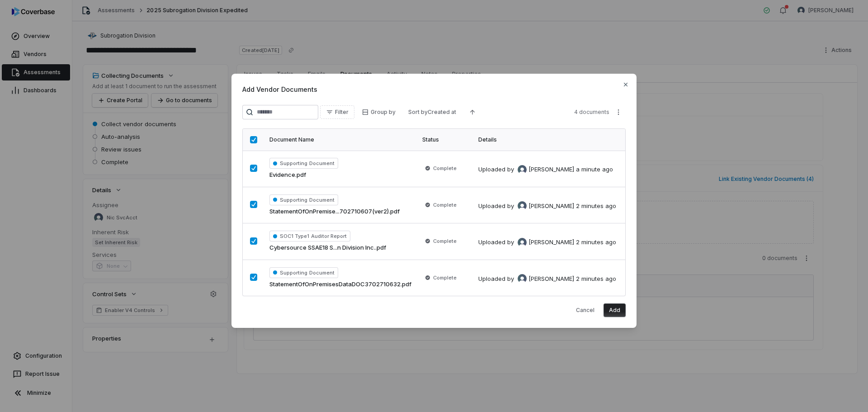 This screenshot has width=868, height=412. I want to click on button: Ascending, so click(472, 112).